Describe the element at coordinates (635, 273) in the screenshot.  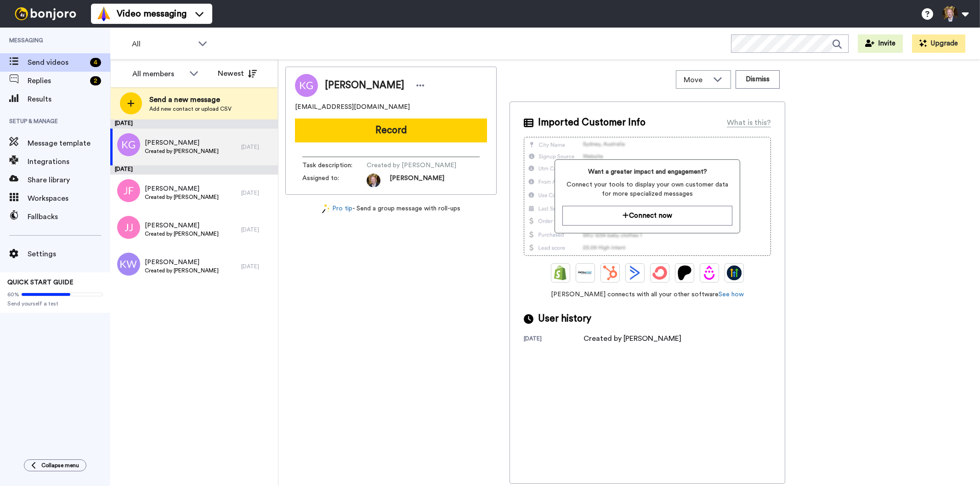
I see `img: ActiveCampaign` at that location.